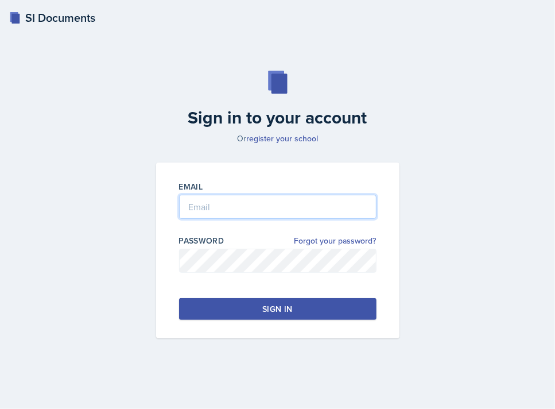 This screenshot has height=409, width=555. Describe the element at coordinates (191, 187) in the screenshot. I see `label: Email` at that location.